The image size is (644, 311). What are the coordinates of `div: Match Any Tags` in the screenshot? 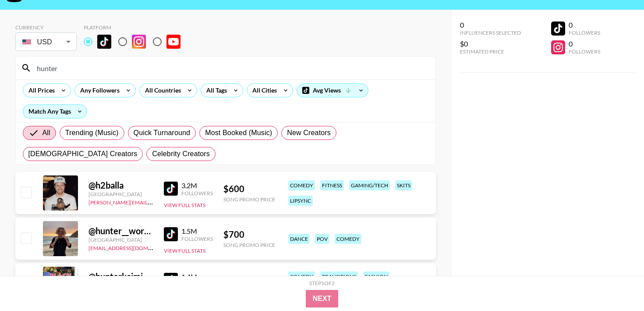 It's located at (55, 112).